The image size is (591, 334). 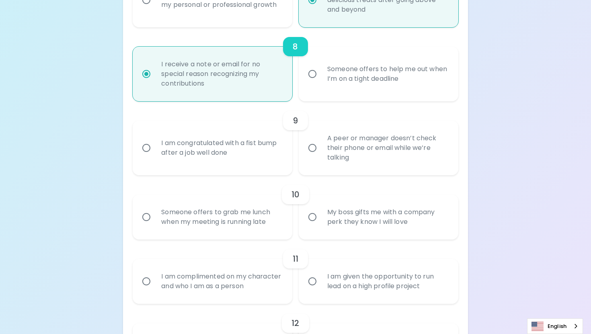 I want to click on a: English, so click(x=555, y=326).